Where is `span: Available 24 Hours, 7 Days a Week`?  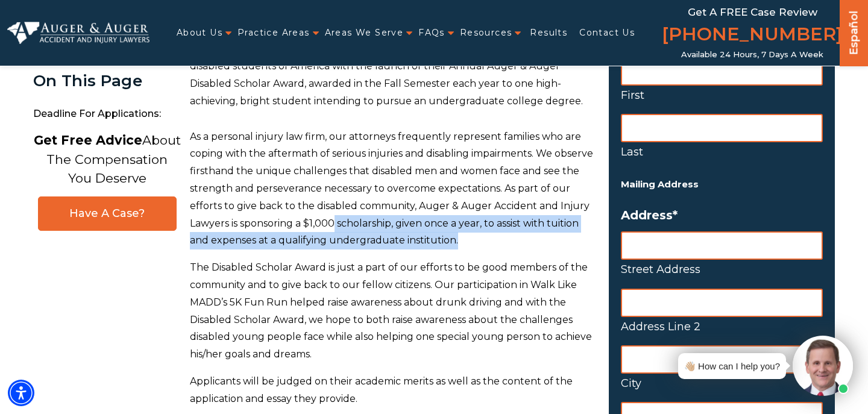 span: Available 24 Hours, 7 Days a Week is located at coordinates (753, 55).